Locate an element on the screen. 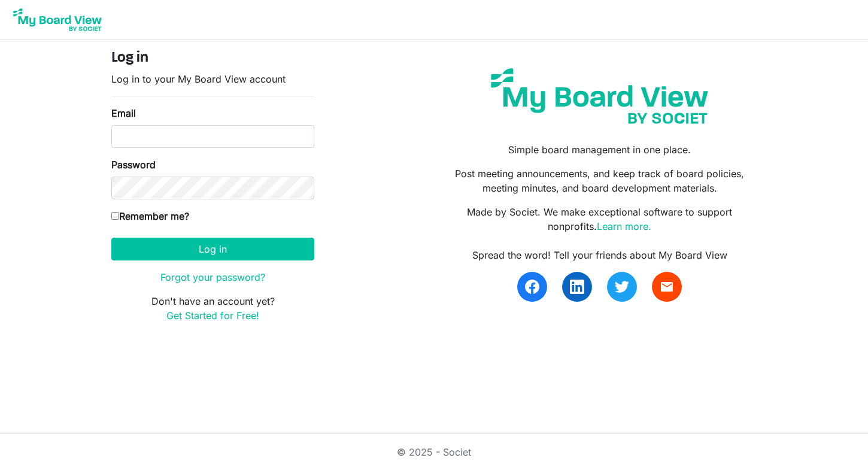 Image resolution: width=868 pixels, height=470 pixels. img: facebook.svg is located at coordinates (532, 286).